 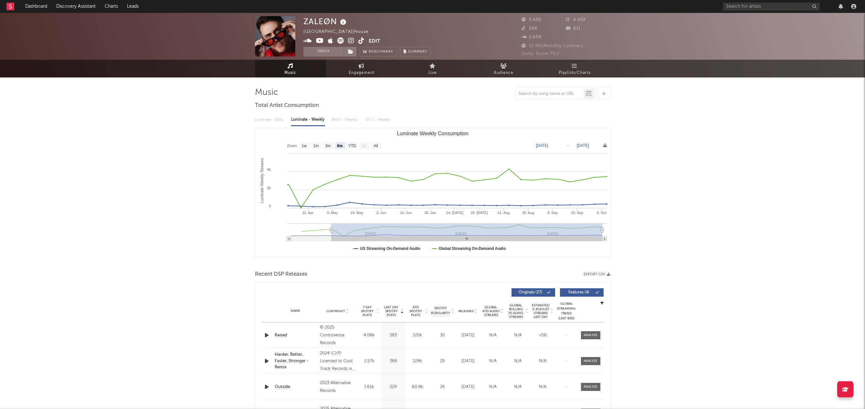 I want to click on input: Search by song name or URL, so click(x=549, y=94).